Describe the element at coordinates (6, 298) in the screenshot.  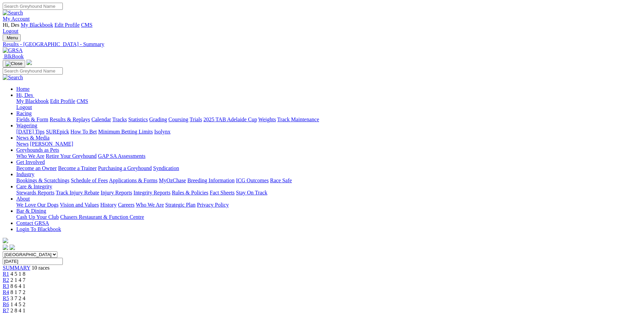
I see `a: R5` at that location.